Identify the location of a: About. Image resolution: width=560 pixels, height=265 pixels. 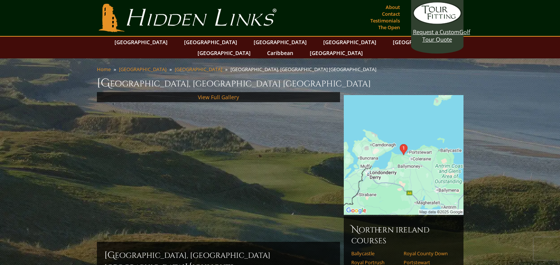
(393, 7).